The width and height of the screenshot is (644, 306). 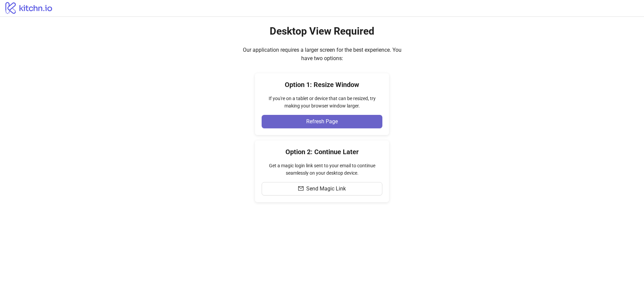 What do you see at coordinates (322, 102) in the screenshot?
I see `div: If you're on a tablet or device that can be resized, try making your browser window larger.` at bounding box center [322, 102].